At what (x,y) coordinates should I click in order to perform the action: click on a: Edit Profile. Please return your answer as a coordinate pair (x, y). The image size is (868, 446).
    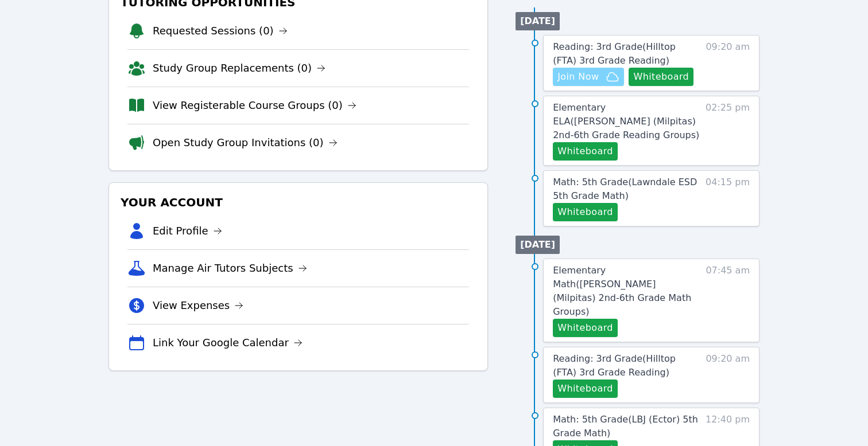
    Looking at the image, I should click on (187, 231).